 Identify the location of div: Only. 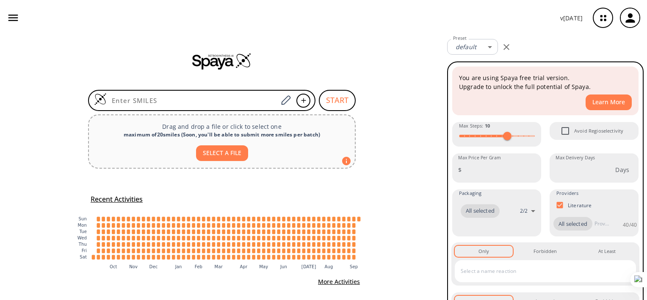
(484, 251).